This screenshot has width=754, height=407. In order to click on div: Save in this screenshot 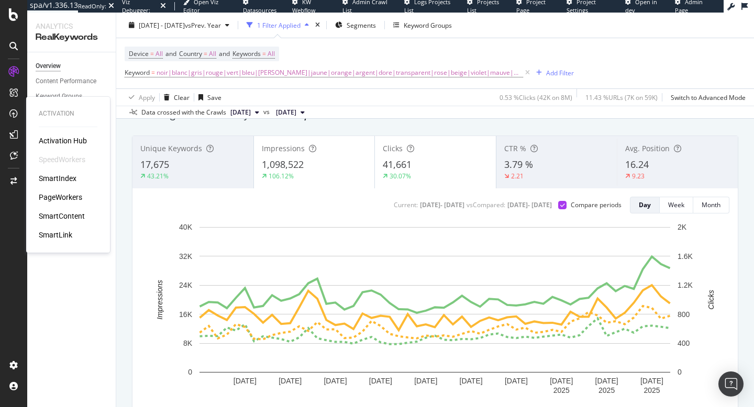, I will do `click(214, 97)`.